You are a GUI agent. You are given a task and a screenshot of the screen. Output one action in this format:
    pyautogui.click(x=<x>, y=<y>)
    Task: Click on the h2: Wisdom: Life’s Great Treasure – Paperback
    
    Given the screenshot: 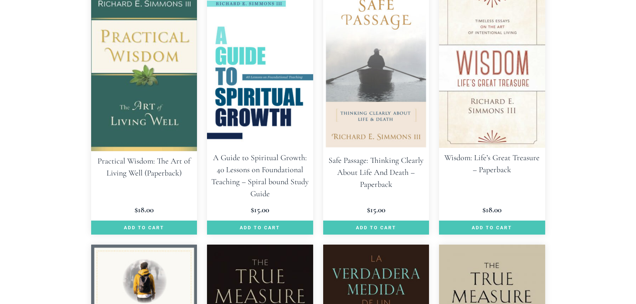 What is the action you would take?
    pyautogui.click(x=492, y=164)
    